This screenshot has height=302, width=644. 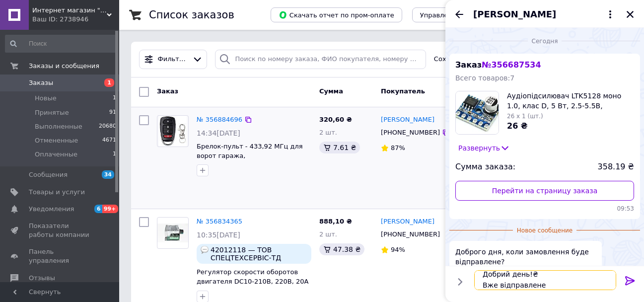 I want to click on span: Отзывы, so click(x=42, y=278).